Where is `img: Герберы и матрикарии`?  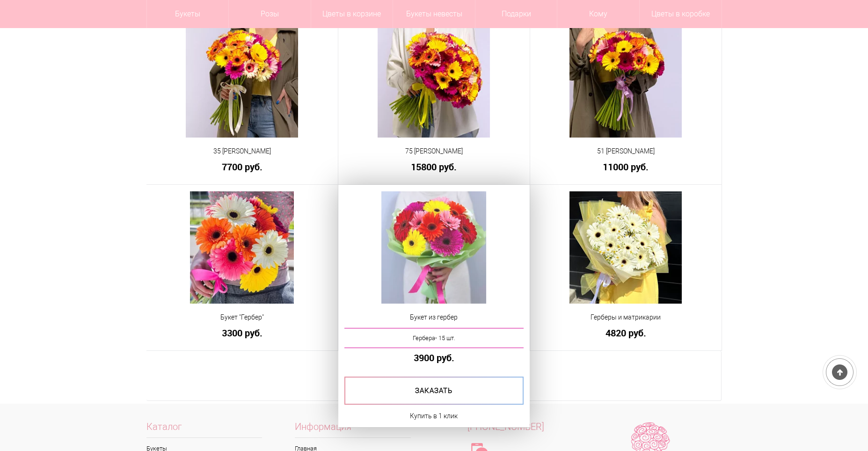
img: Герберы и матрикарии is located at coordinates (625, 247).